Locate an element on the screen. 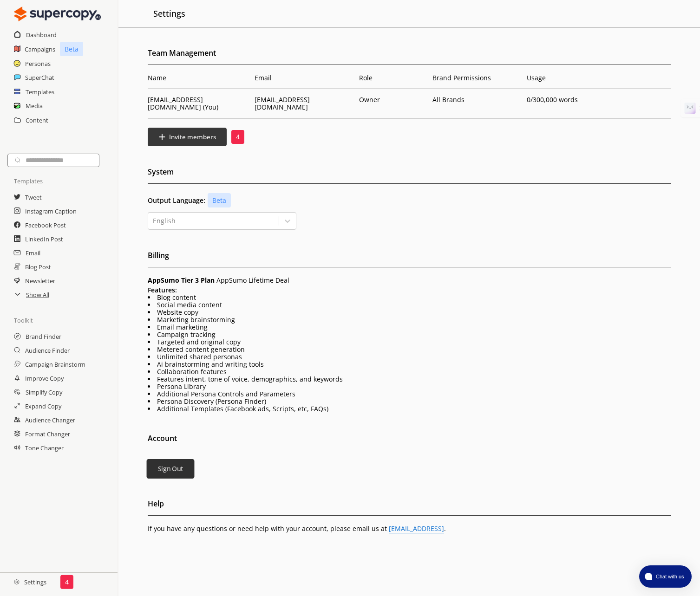  a: Instagram Caption is located at coordinates (51, 211).